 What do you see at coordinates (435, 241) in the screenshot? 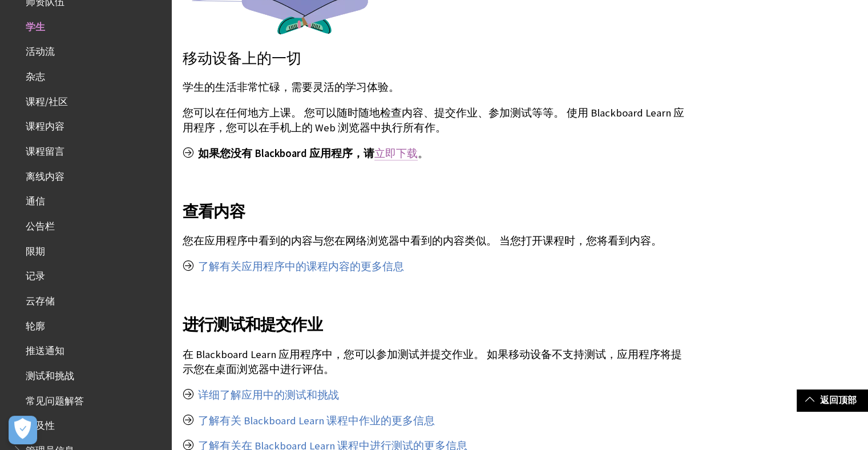
I see `p: 您在应用程序中看到的内容与您在网络浏览器中看到的内容类似。 当您打开课程时，您将看到内容。` at bounding box center [435, 241].